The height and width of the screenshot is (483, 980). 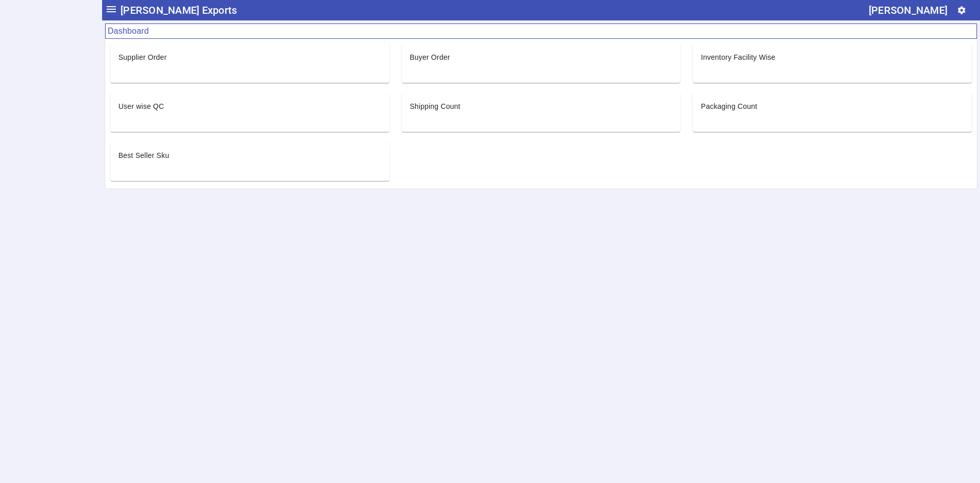 What do you see at coordinates (250, 151) in the screenshot?
I see `mat-card-header: Best Seller Sku` at bounding box center [250, 151].